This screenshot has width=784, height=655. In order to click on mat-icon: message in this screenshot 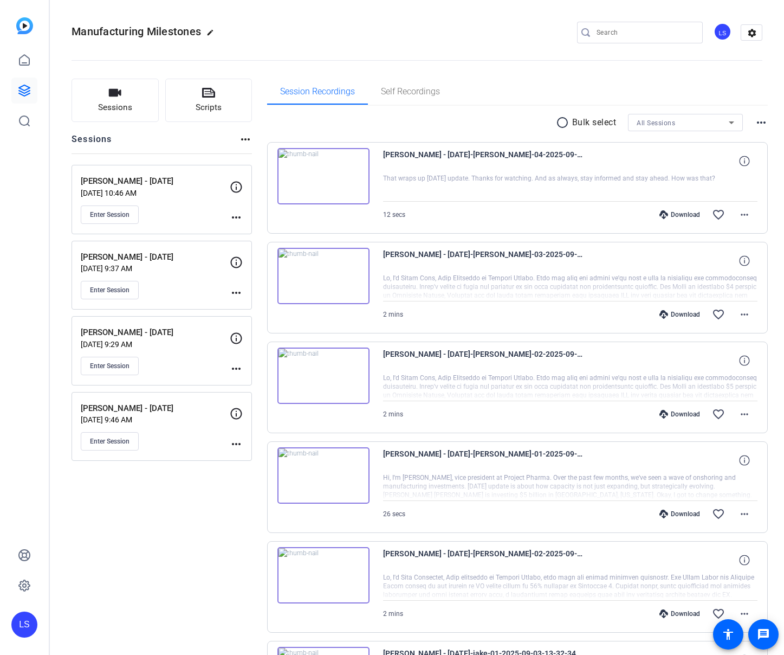, I will do `click(764, 634)`.